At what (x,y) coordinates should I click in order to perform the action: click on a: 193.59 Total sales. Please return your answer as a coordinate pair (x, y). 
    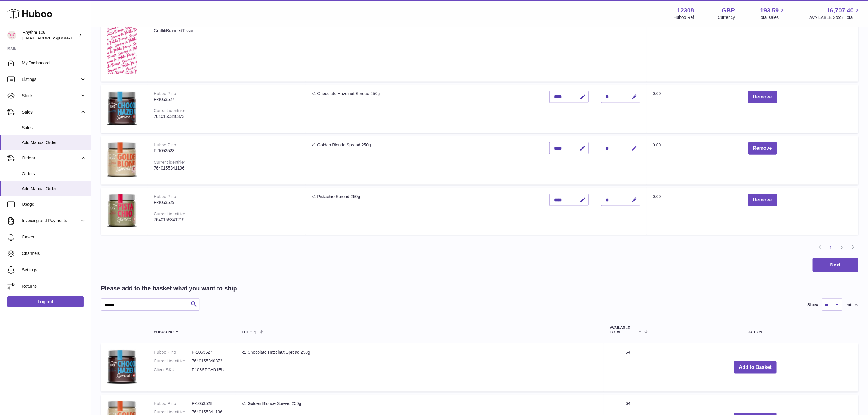
    Looking at the image, I should click on (772, 14).